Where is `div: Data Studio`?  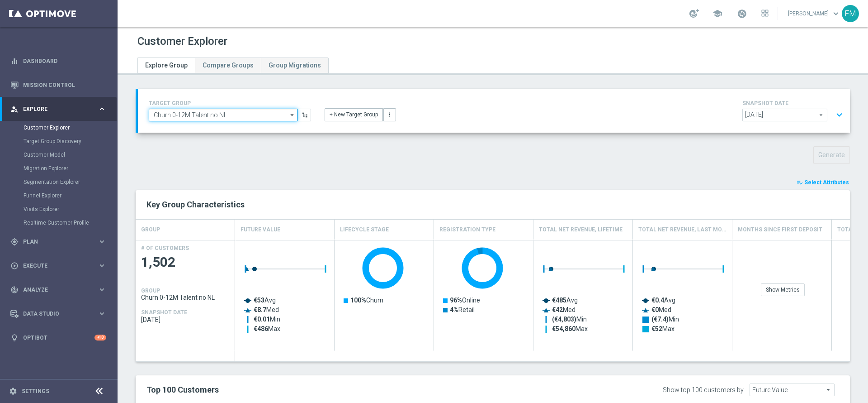 div: Data Studio is located at coordinates (54, 314).